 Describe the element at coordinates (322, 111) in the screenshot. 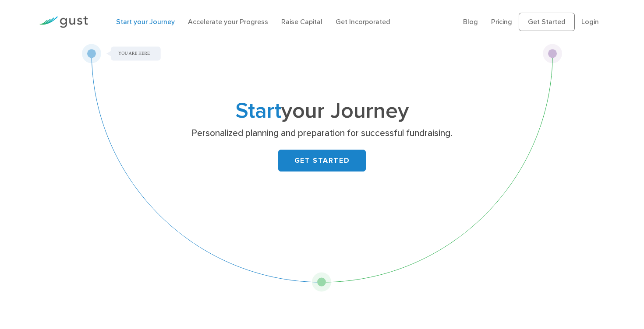

I see `h1: your Journey` at that location.